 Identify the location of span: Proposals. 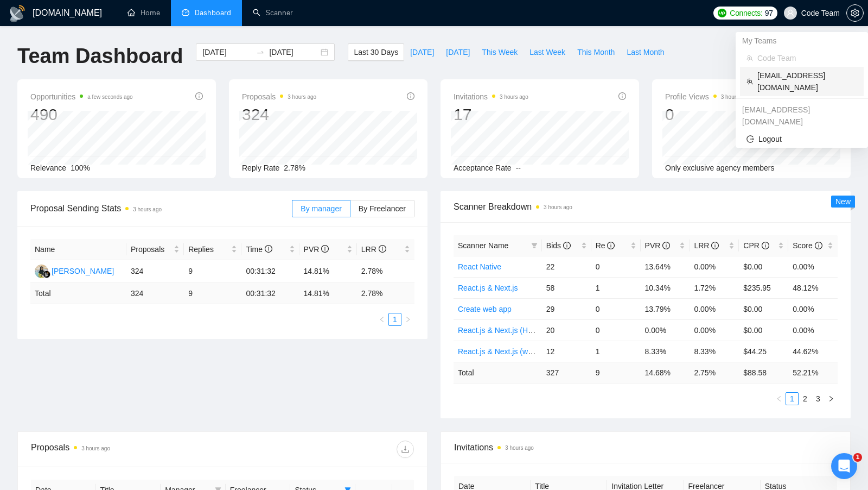
(151, 249).